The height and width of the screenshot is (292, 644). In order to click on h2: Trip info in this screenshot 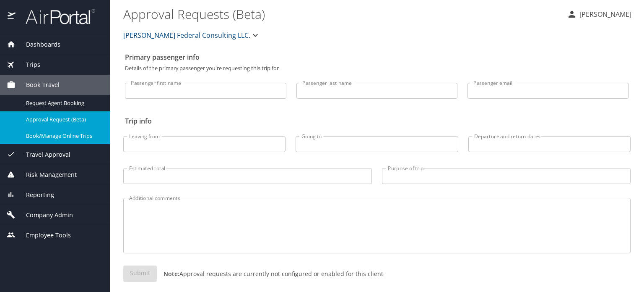, I will do `click(377, 121)`.